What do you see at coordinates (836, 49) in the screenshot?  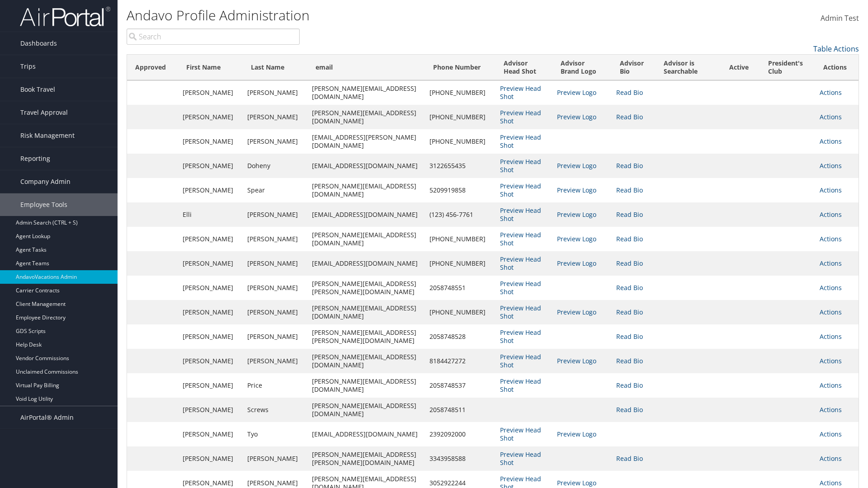 I see `a: Table Actions` at bounding box center [836, 49].